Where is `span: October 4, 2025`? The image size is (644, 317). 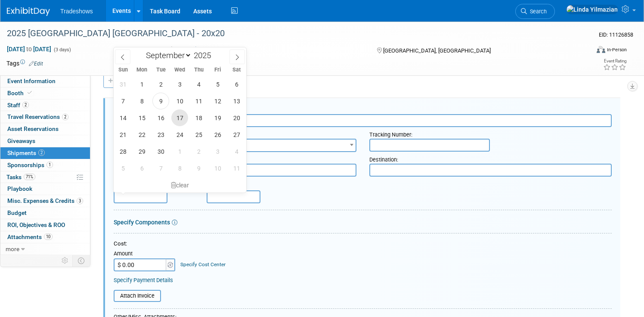 span: October 4, 2025 is located at coordinates (236, 151).